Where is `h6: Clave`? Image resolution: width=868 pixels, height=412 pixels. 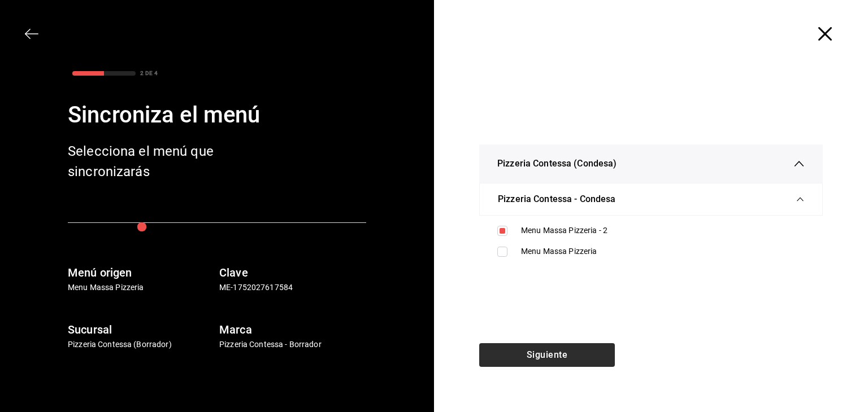 h6: Clave is located at coordinates (293, 273).